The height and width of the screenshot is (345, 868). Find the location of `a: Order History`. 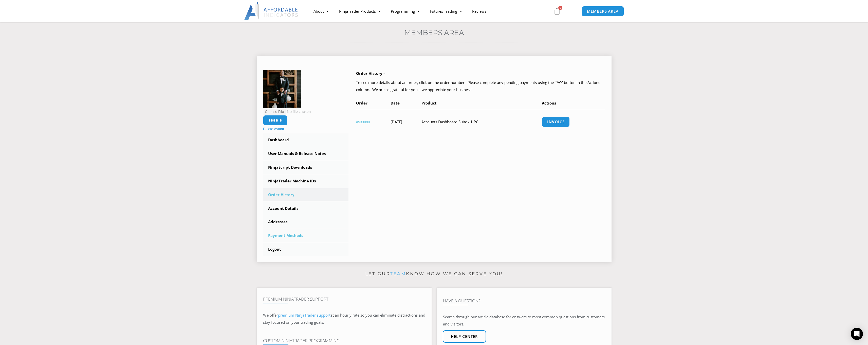

a: Order History is located at coordinates (306, 195).